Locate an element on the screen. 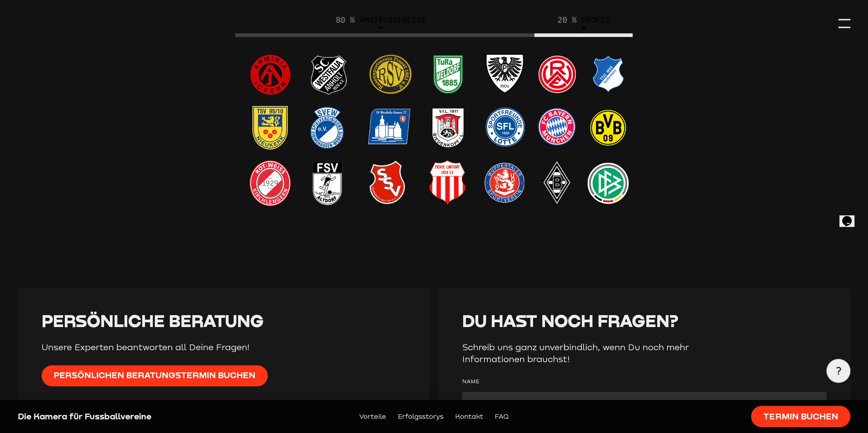  a: Kontakt is located at coordinates (469, 417).